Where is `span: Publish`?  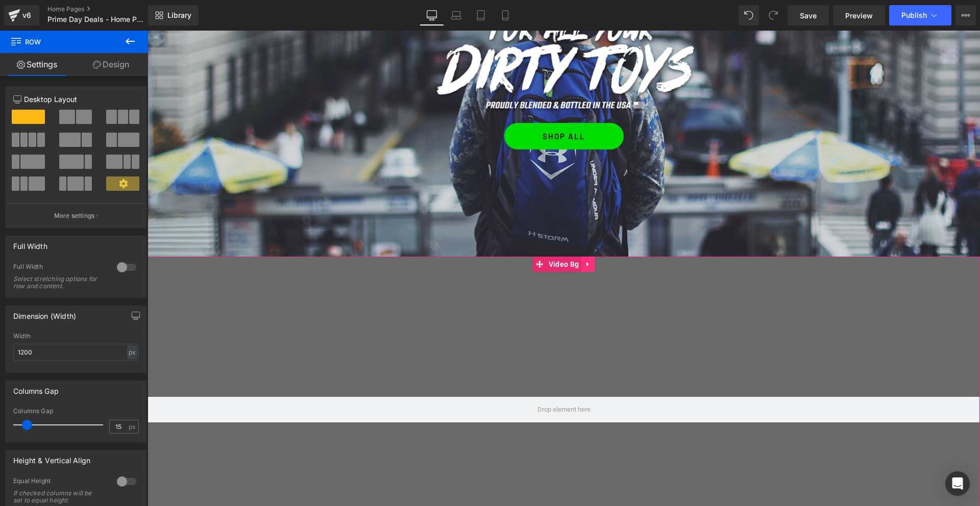 span: Publish is located at coordinates (914, 15).